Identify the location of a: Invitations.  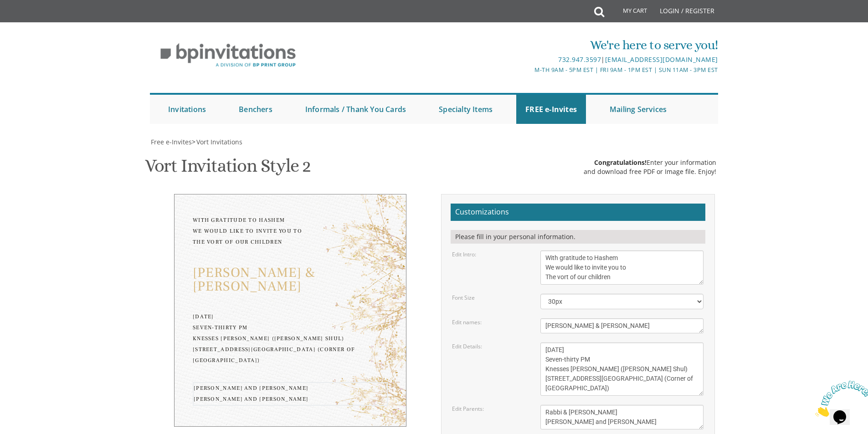
(187, 109).